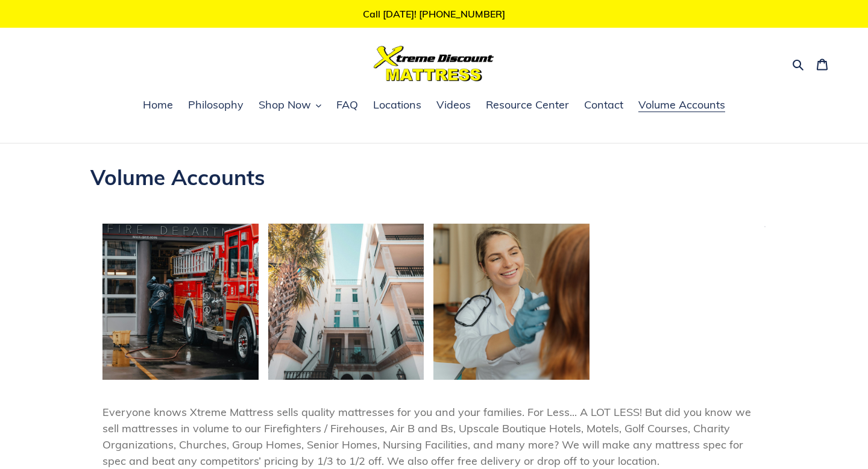  What do you see at coordinates (346, 302) in the screenshot?
I see `img: pexels-zachtheshoota-1861153.jpg__PID:01b913c7-a41d-4975-90ed-30984390b68a` at bounding box center [346, 302].